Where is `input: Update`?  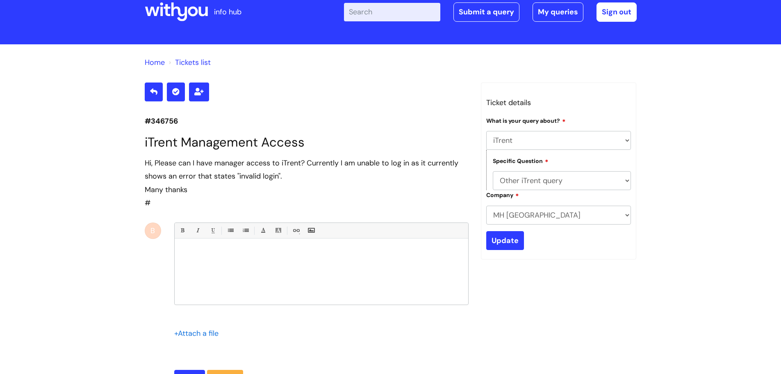
input: Update is located at coordinates (505, 240).